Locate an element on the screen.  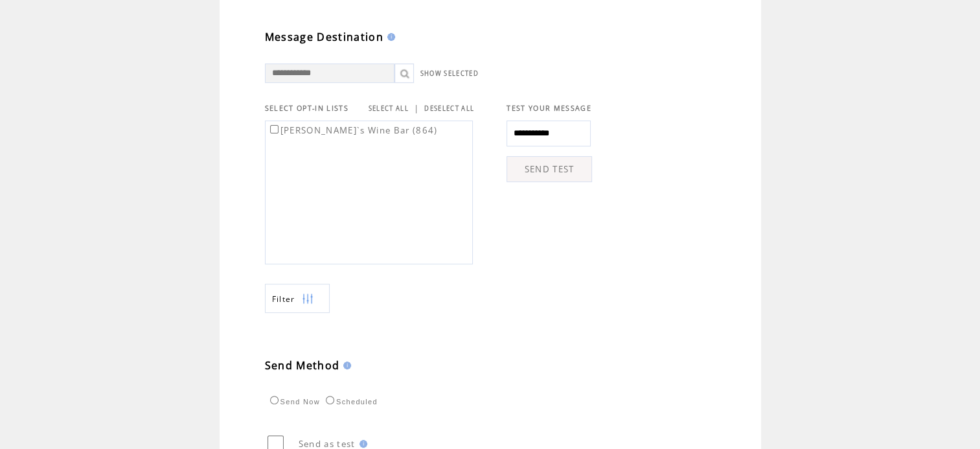
input: Send Now is located at coordinates (274, 400).